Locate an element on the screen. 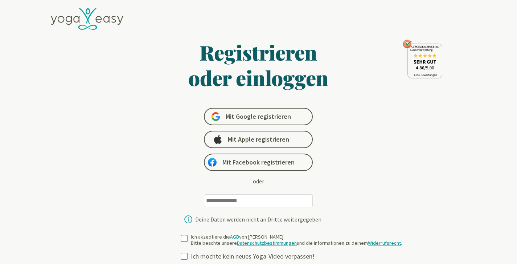 The width and height of the screenshot is (517, 264). a: Datenschutzbestimmungen is located at coordinates (267, 243).